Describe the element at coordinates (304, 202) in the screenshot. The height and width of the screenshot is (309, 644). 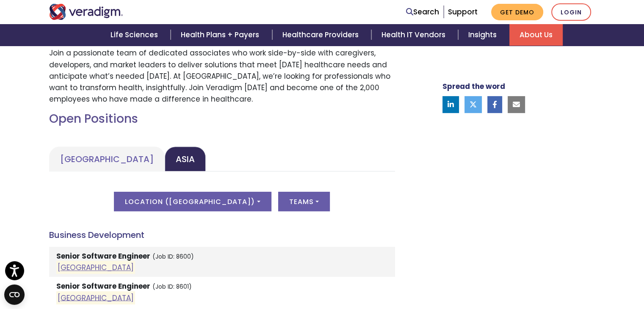
I see `button: Teams` at that location.